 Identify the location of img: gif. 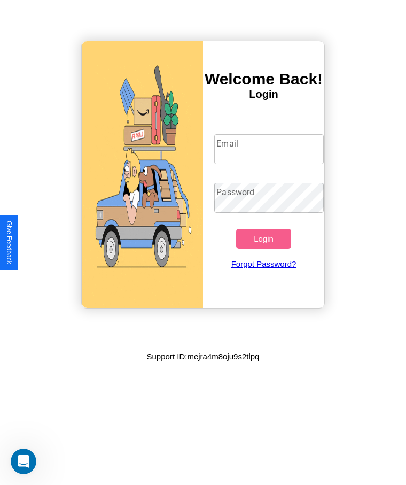
(142, 174).